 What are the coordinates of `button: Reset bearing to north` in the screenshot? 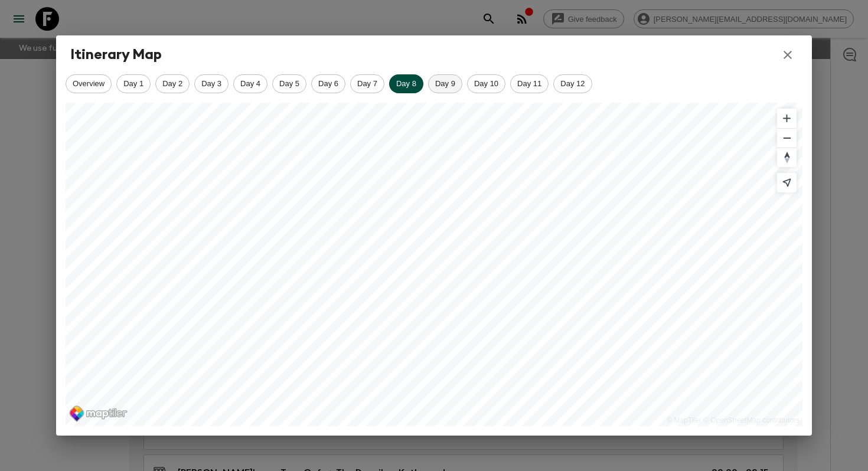 It's located at (787, 157).